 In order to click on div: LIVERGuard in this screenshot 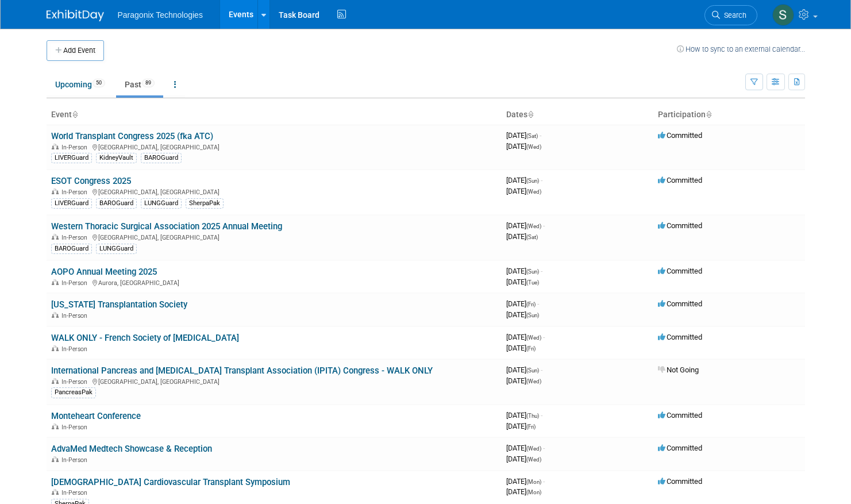, I will do `click(71, 204)`.